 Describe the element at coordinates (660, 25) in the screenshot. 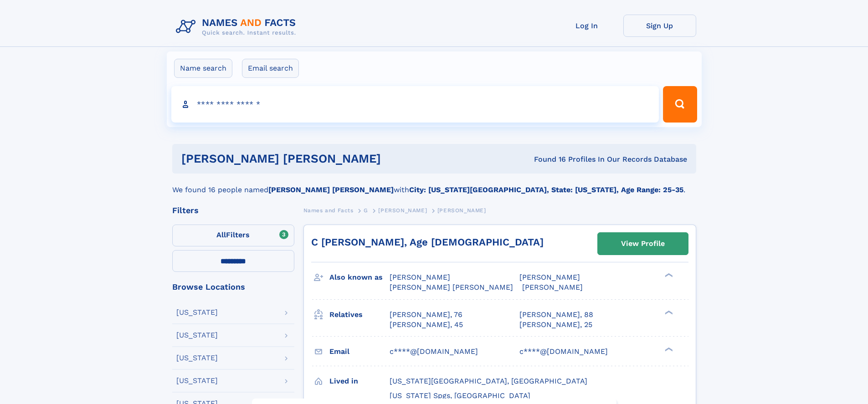

I see `a: Sign Up` at that location.